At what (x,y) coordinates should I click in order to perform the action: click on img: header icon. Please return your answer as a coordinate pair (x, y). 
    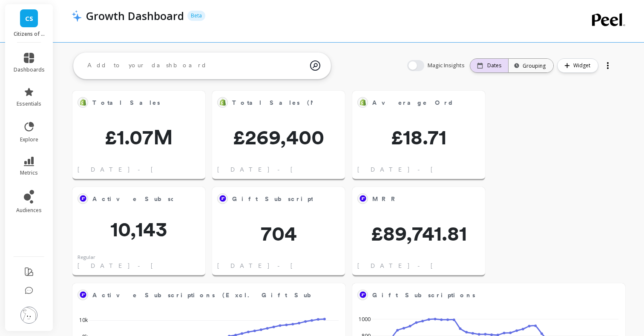
    Looking at the image, I should click on (77, 16).